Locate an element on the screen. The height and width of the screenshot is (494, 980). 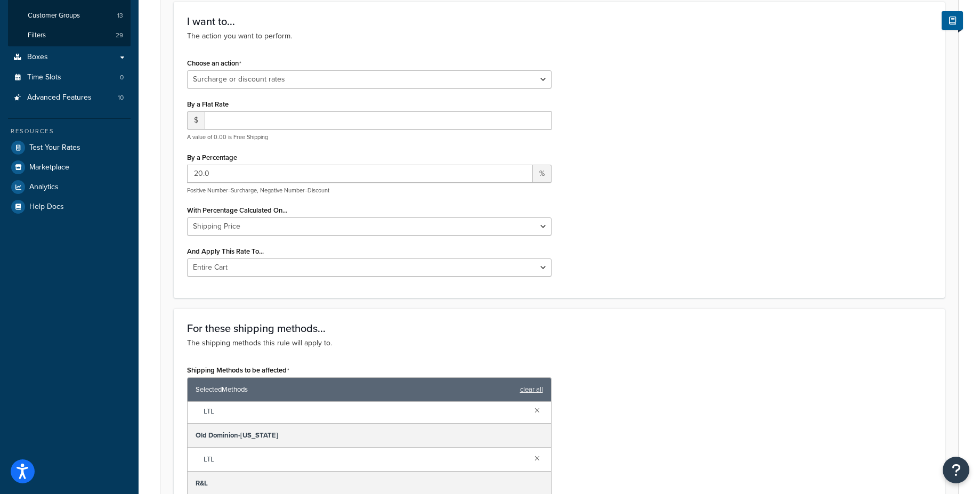
li: Analytics is located at coordinates (69, 187).